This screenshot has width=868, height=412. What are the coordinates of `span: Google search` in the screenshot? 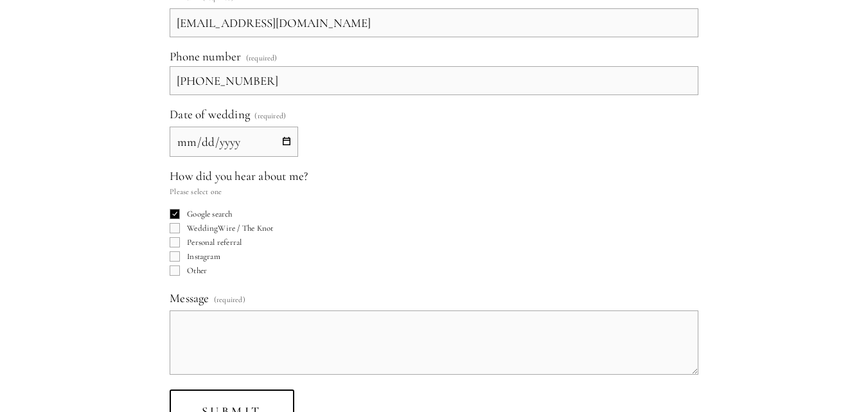 It's located at (210, 213).